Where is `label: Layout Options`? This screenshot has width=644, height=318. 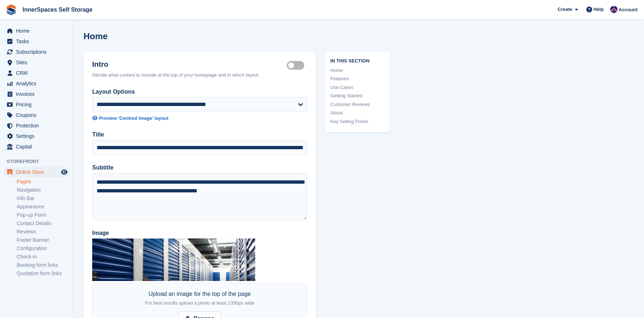
label: Layout Options is located at coordinates (200, 92).